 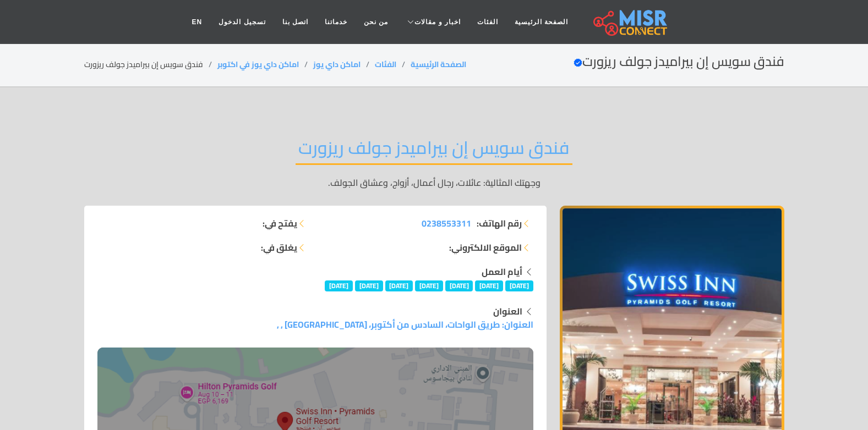 I want to click on strong: يغلق في:, so click(x=279, y=248).